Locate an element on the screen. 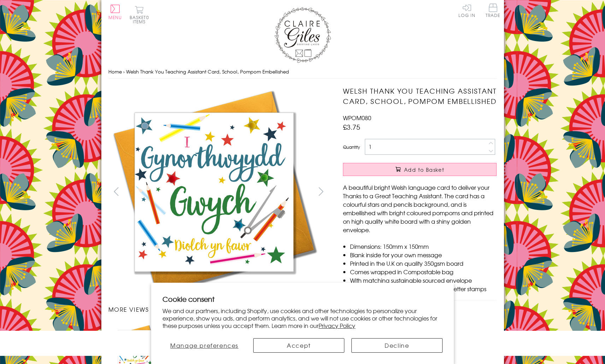 This screenshot has height=364, width=605. li: Blank inside for your own message is located at coordinates (423, 255).